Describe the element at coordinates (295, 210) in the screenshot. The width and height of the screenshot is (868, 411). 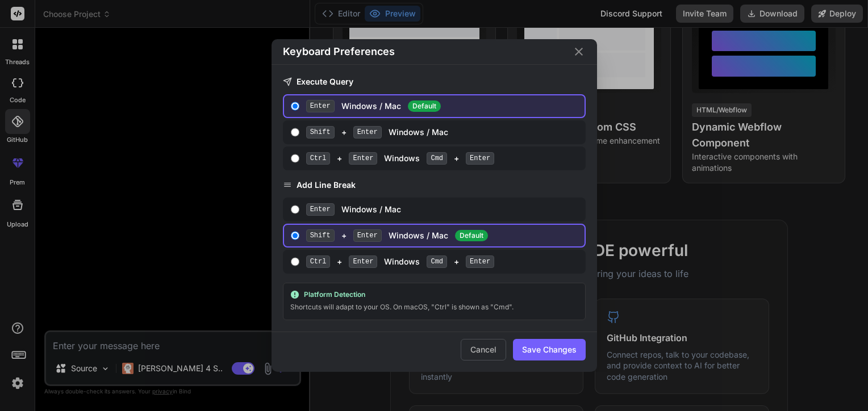
I see `input: EnterWindows / Mac` at that location.